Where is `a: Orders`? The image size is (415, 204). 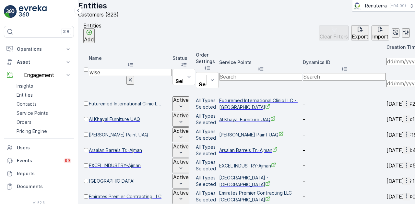
a: Orders is located at coordinates (44, 122).